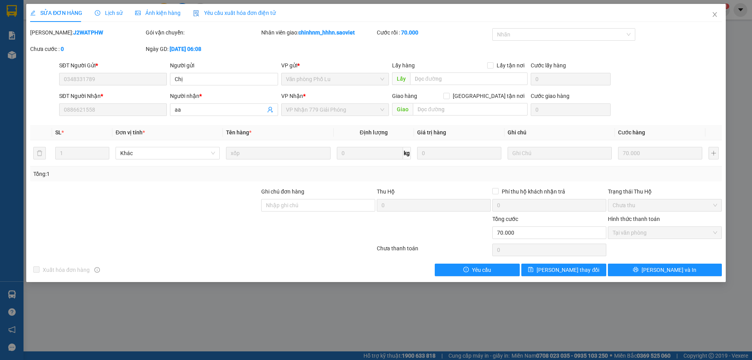  What do you see at coordinates (531, 270) in the screenshot?
I see `span: save` at bounding box center [531, 270].